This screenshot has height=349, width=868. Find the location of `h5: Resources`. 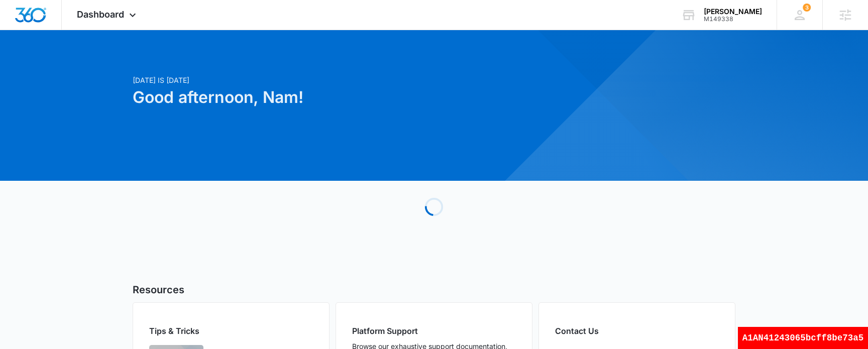

h5: Resources is located at coordinates (434, 290).